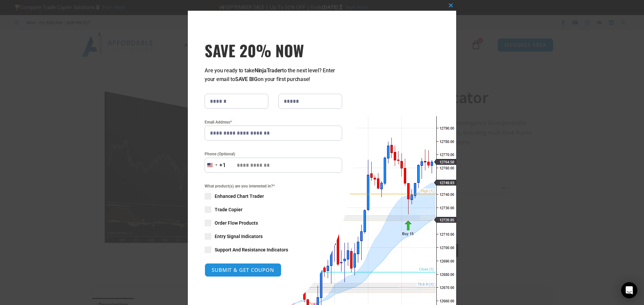  Describe the element at coordinates (268, 71) in the screenshot. I see `strong: NinjaTrader` at that location.